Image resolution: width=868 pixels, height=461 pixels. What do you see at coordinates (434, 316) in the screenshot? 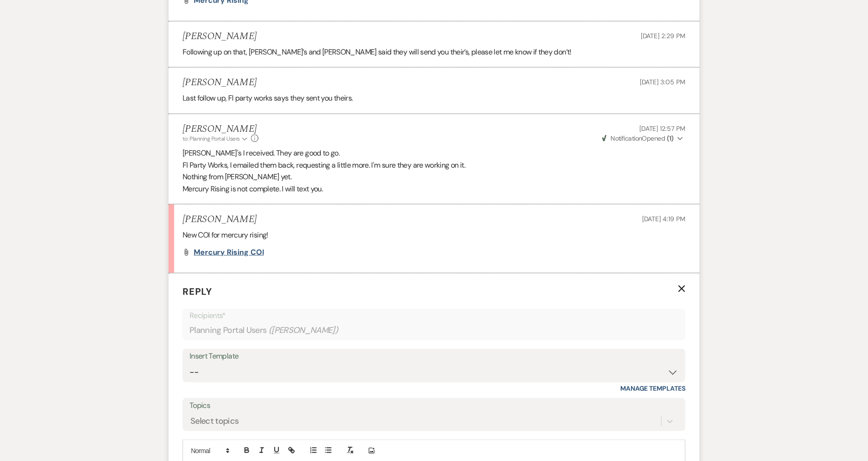
I see `p: Recipients*` at bounding box center [434, 316].